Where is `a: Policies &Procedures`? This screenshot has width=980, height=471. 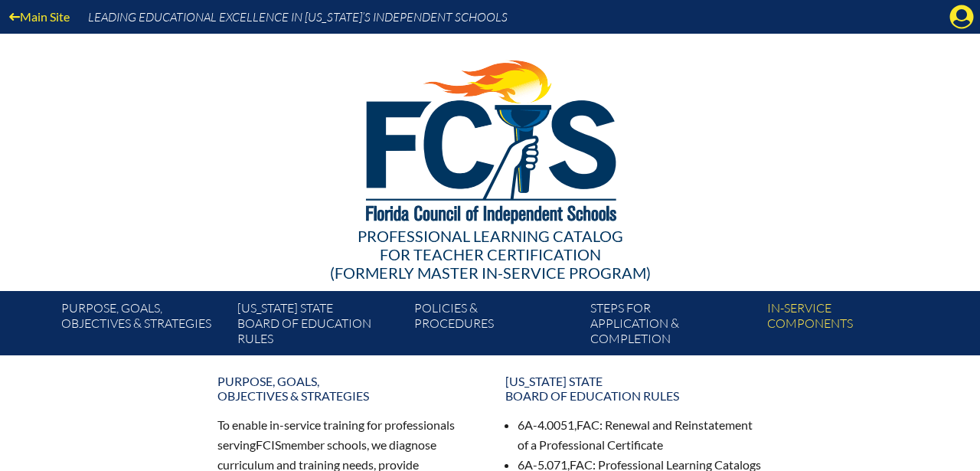
a: Policies &Procedures is located at coordinates (496, 326).